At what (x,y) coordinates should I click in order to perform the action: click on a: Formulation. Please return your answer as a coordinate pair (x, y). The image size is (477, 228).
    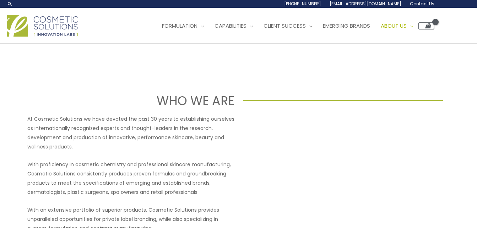
    Looking at the image, I should click on (183, 26).